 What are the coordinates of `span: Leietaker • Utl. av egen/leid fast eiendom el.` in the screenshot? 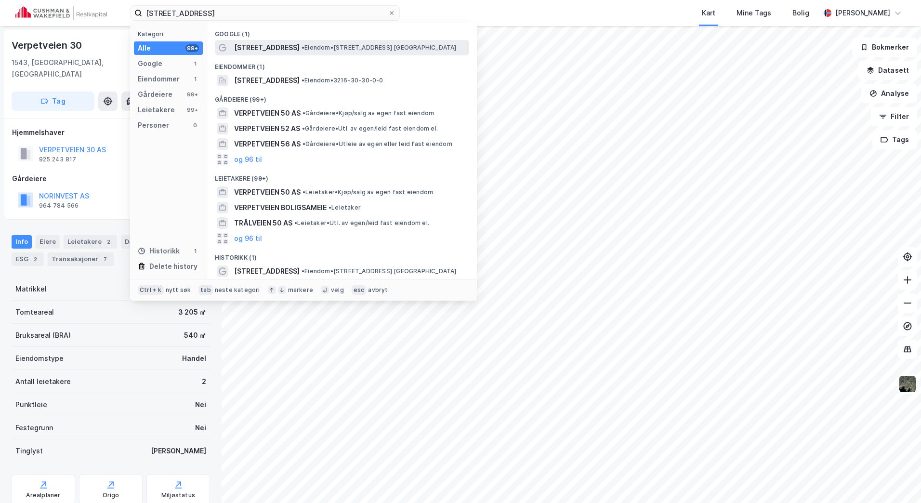 It's located at (362, 223).